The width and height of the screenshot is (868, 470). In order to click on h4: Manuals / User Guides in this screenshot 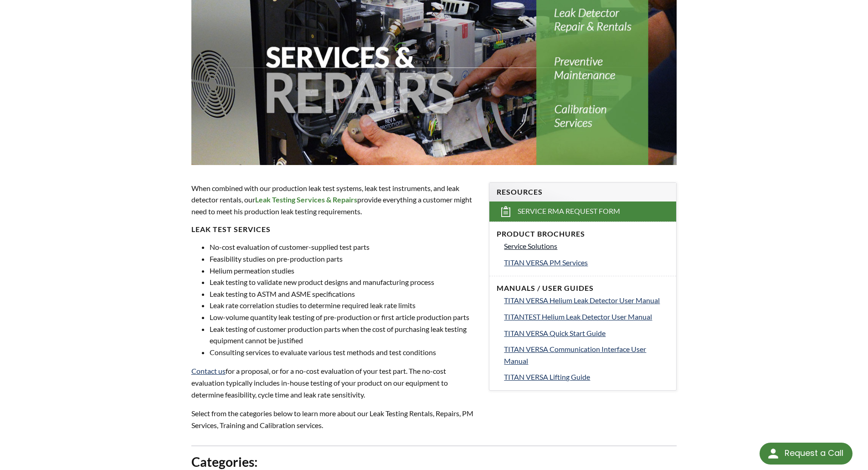, I will do `click(583, 288)`.